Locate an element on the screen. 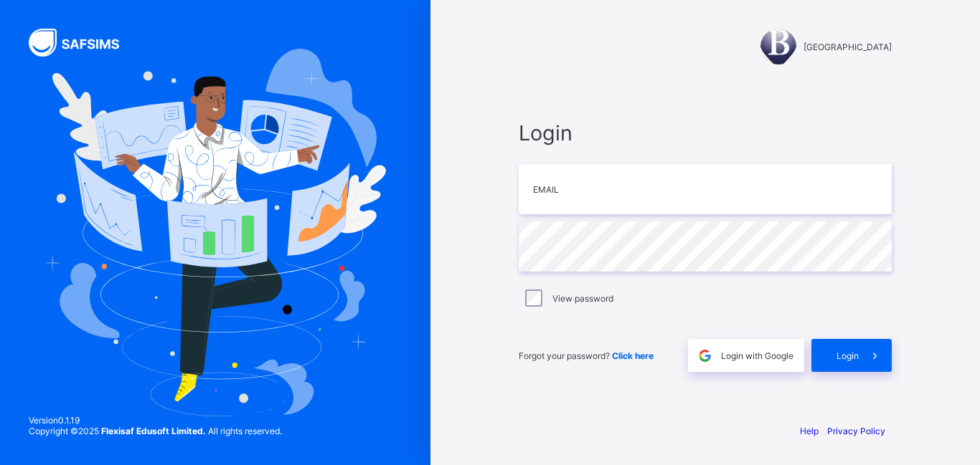 This screenshot has height=465, width=980. span: Copyright © 2025 All rights reserved. is located at coordinates (155, 430).